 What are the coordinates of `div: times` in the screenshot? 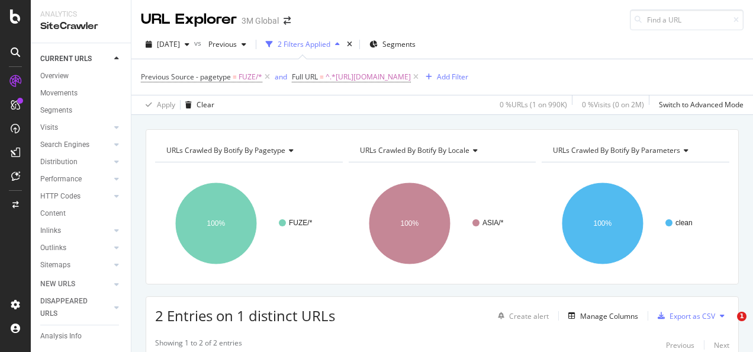 It's located at (349, 44).